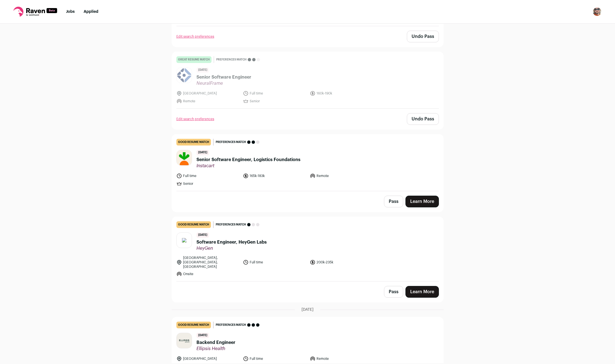 The height and width of the screenshot is (364, 615). What do you see at coordinates (208, 274) in the screenshot?
I see `li: Onsite` at bounding box center [208, 274].